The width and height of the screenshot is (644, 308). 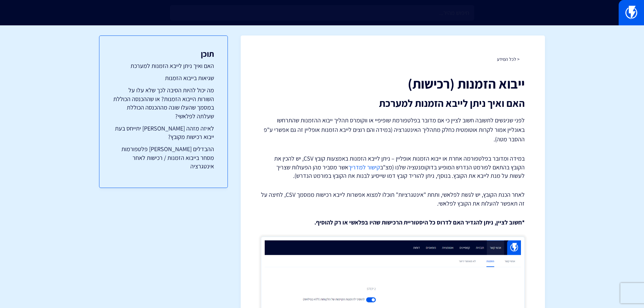 What do you see at coordinates (163, 103) in the screenshot?
I see `a: מה יכול להיות הסיבה לכך שלא עלו על השורות הייבוא הזמנות? או שההכנסה הכוללת במסמך שהעלו שונה מההכנ...` at bounding box center [163, 103].